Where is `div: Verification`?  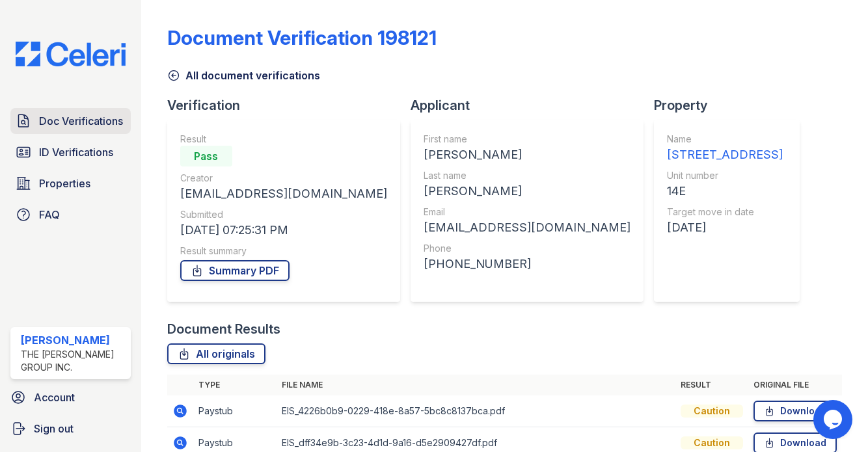 div: Verification is located at coordinates (289, 105).